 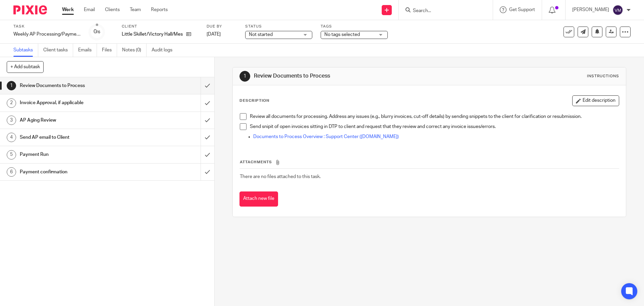 What do you see at coordinates (443, 11) in the screenshot?
I see `input: Search` at bounding box center [443, 11].